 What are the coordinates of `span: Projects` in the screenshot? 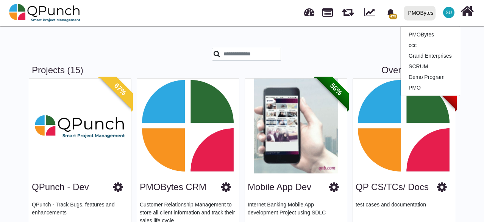 It's located at (328, 11).